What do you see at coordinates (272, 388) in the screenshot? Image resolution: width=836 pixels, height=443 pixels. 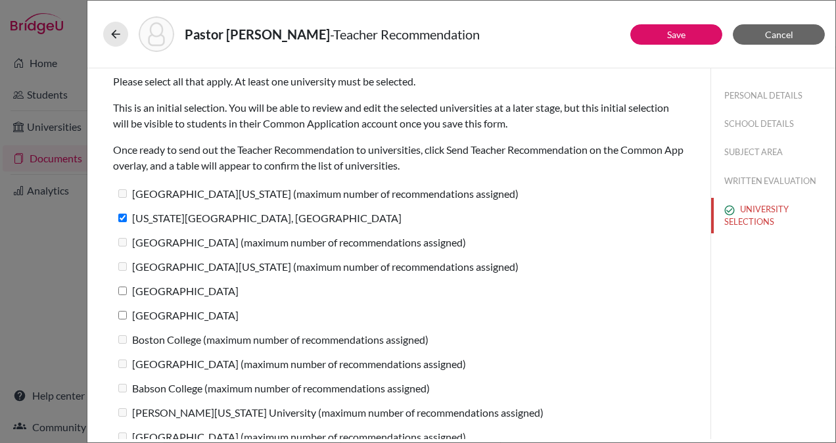 I see `label: Babson College (maximum number of recommendations assigned)` at bounding box center [272, 388].